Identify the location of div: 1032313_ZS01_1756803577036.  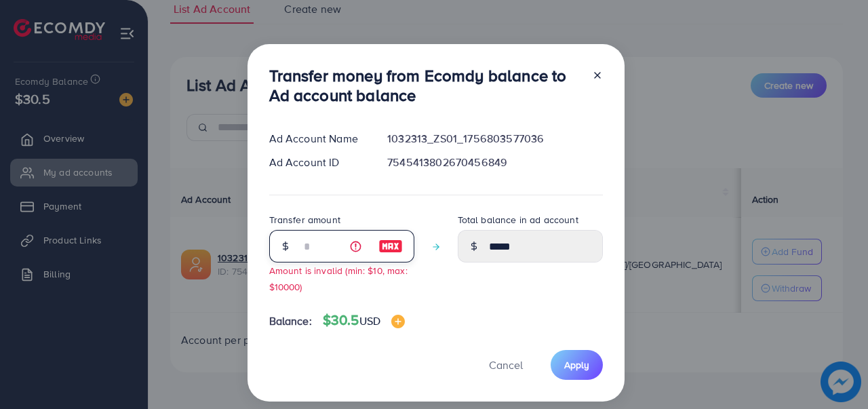
(494, 138).